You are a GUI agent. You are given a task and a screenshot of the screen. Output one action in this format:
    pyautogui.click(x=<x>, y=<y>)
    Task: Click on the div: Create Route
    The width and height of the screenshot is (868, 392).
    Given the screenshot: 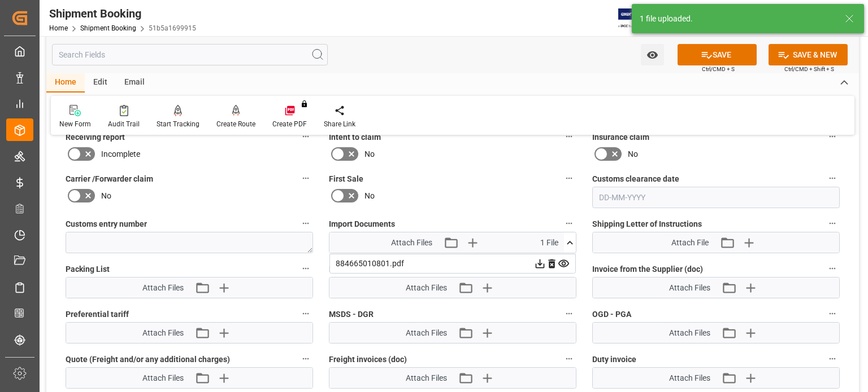 What is the action you would take?
    pyautogui.click(x=235, y=124)
    